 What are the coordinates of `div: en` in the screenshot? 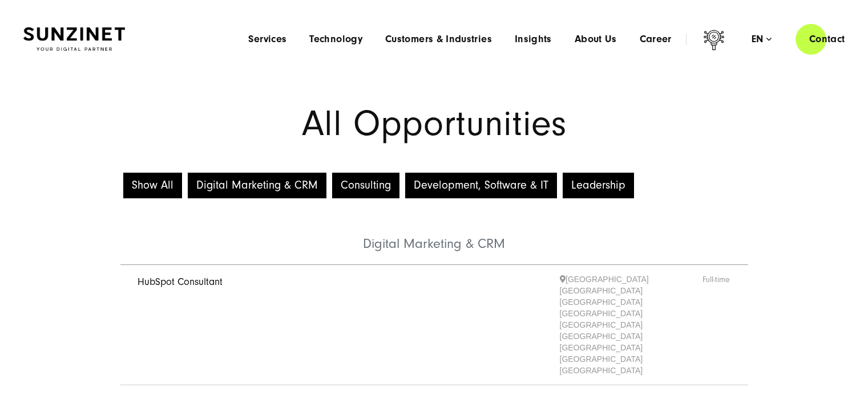 It's located at (761, 39).